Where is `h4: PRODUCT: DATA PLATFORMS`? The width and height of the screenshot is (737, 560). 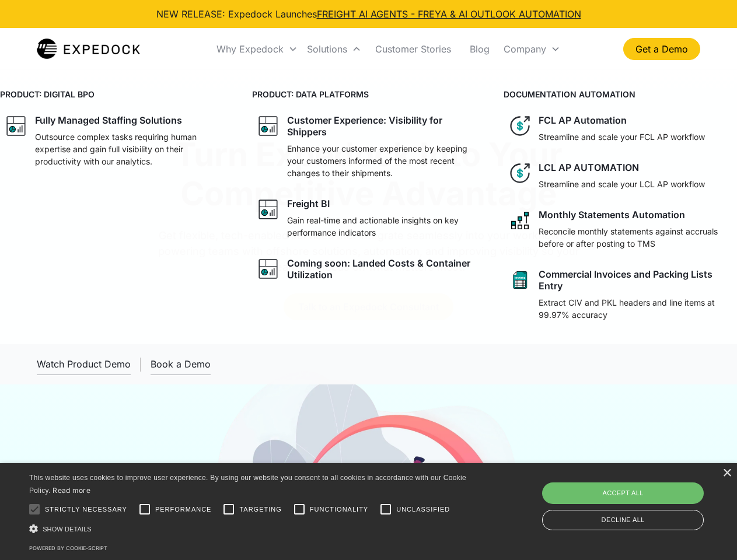
h4: PRODUCT: DATA PLATFORMS is located at coordinates (368, 94).